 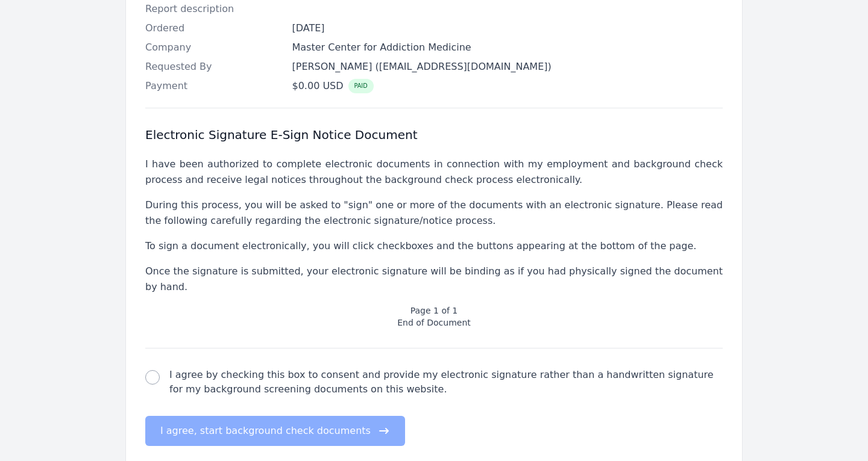 What do you see at coordinates (214, 9) in the screenshot?
I see `dt: Report description` at bounding box center [214, 9].